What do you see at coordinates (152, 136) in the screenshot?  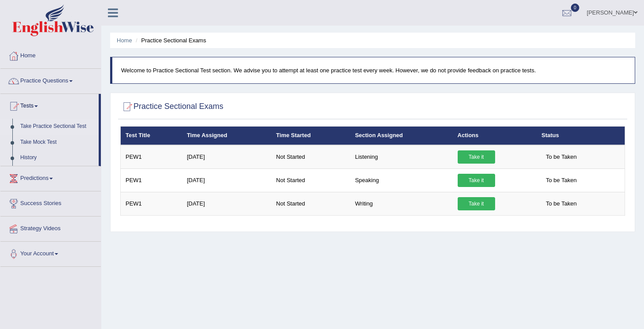 I see `th: Test Title` at bounding box center [152, 136].